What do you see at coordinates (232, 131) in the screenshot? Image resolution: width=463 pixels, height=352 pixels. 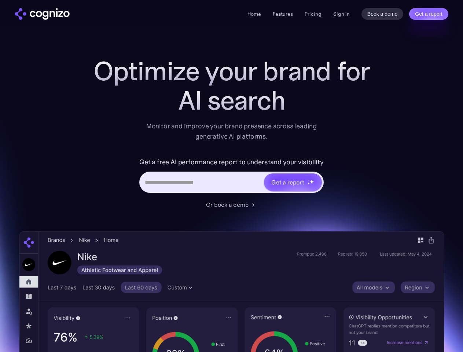 I see `div: Monitor and improve your brand presence across leading generative AI platforms.` at bounding box center [232, 131].